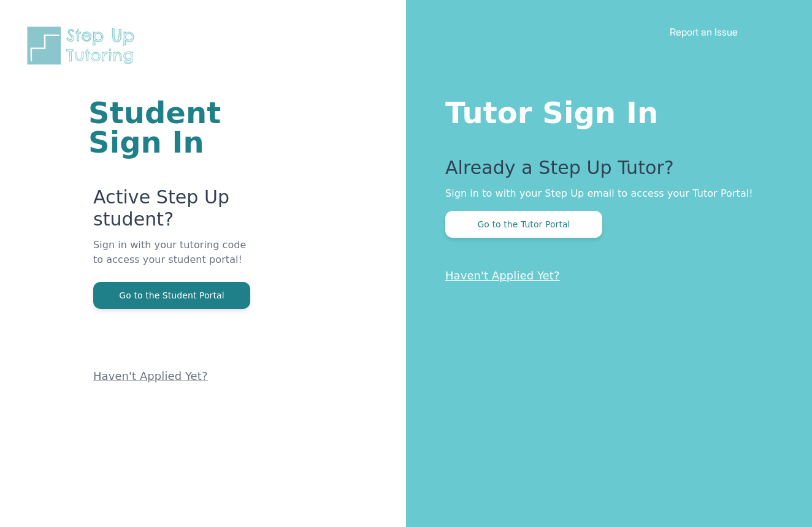 The image size is (812, 527). What do you see at coordinates (172, 296) in the screenshot?
I see `button: Go to the Student Portal` at bounding box center [172, 296].